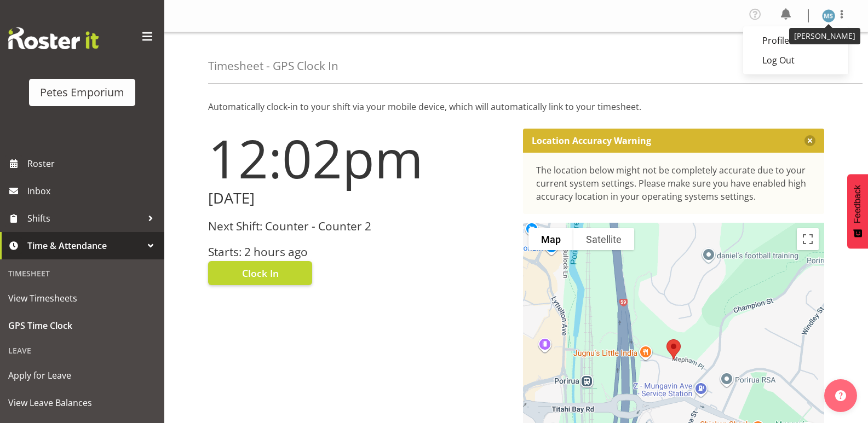 This screenshot has height=423, width=868. What do you see at coordinates (260, 273) in the screenshot?
I see `button: Clock In` at bounding box center [260, 273].